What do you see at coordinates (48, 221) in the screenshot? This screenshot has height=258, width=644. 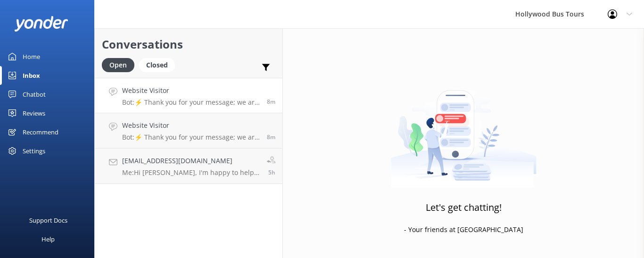 I see `div: Support Docs` at bounding box center [48, 221].